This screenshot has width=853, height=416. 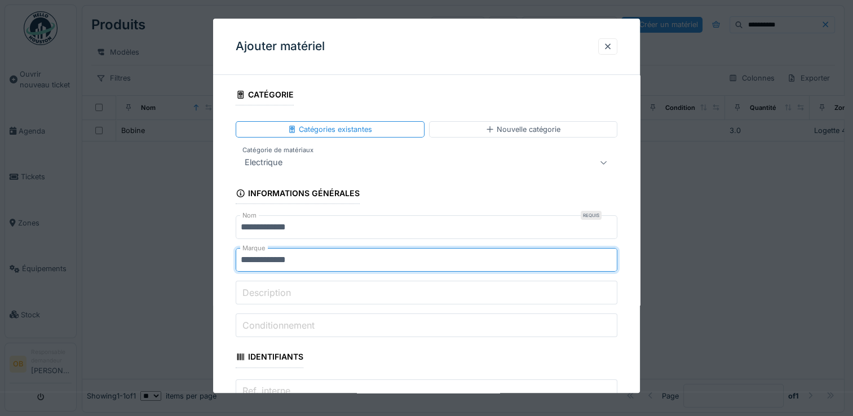 What do you see at coordinates (267, 292) in the screenshot?
I see `label: Description` at bounding box center [267, 292].